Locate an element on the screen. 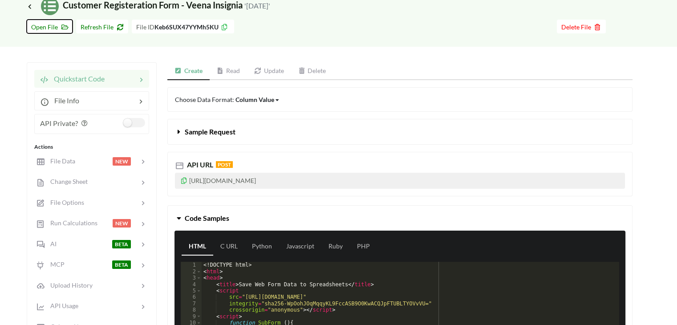 The height and width of the screenshot is (325, 677). div: Column Value is located at coordinates (255, 99).